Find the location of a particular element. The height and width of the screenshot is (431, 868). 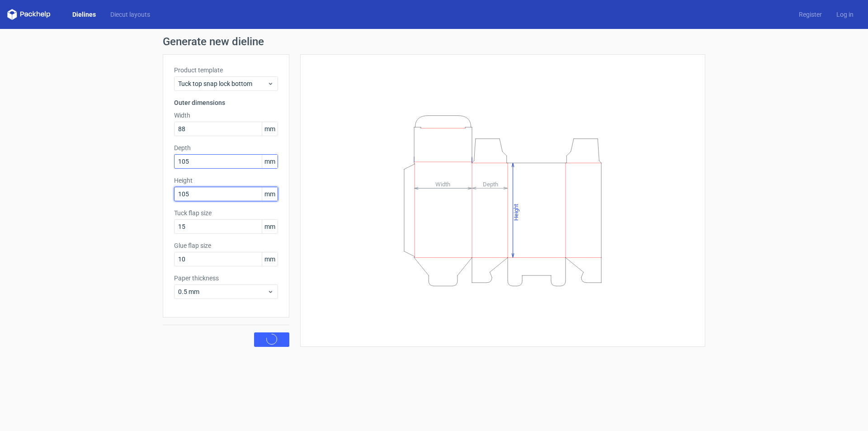

a: Diecut layouts is located at coordinates (130, 15).